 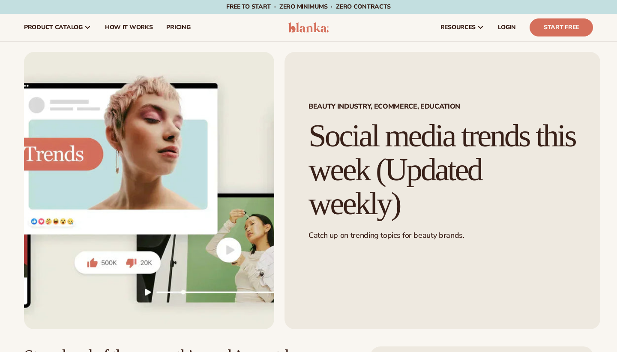 I want to click on span: How It Works, so click(x=129, y=27).